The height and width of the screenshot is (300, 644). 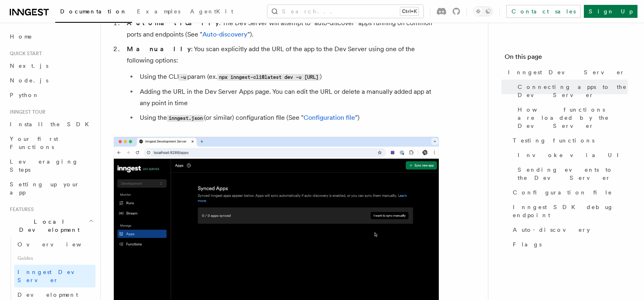 I want to click on span: Examples, so click(x=159, y=11).